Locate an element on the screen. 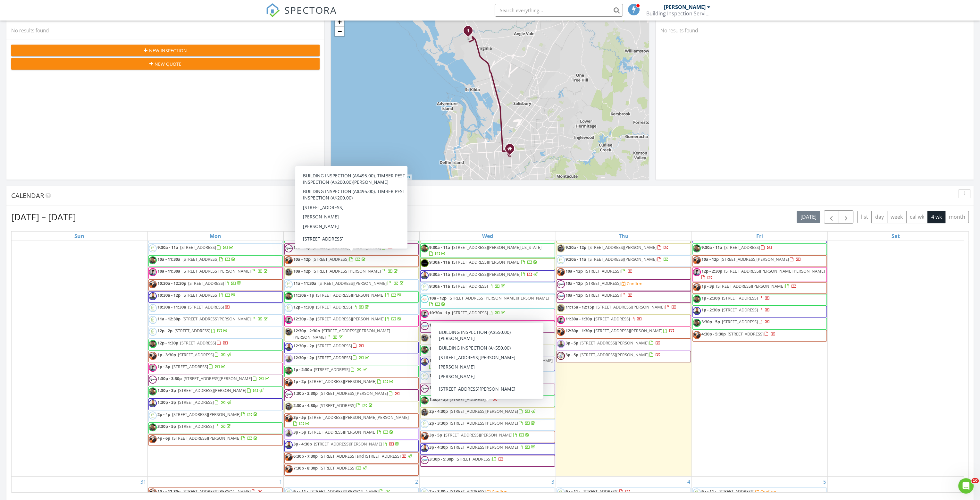  td: Go to August 26, 2025 is located at coordinates (351, 342).